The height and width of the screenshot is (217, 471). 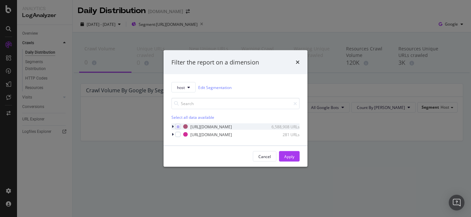 What do you see at coordinates (283, 126) in the screenshot?
I see `div: 6,588,908 URLs` at bounding box center [283, 126].